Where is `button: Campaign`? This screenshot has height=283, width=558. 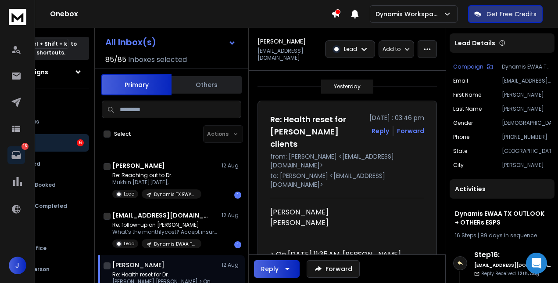
button: Campaign is located at coordinates (473, 67).